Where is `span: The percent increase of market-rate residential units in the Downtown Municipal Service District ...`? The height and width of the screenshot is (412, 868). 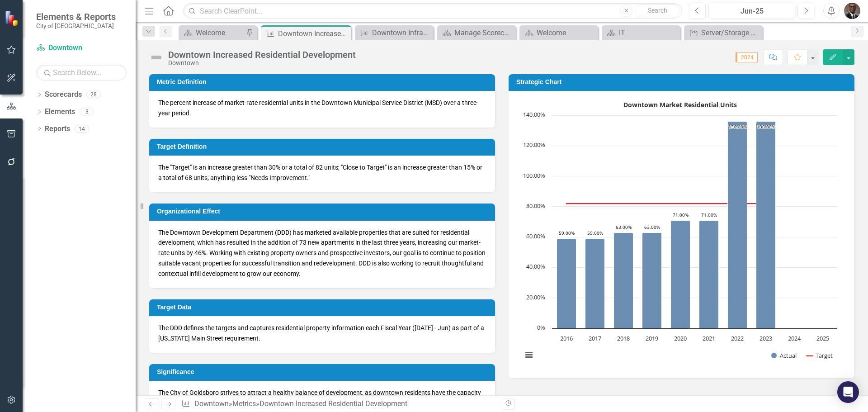
span: The percent increase of market-rate residential units in the Downtown Municipal Service District ... is located at coordinates (318, 108).